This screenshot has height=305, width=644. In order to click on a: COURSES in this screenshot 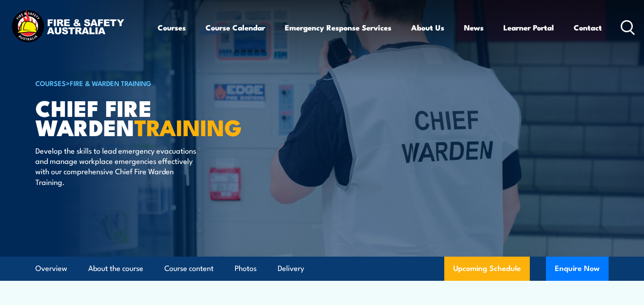, I will do `click(51, 83)`.